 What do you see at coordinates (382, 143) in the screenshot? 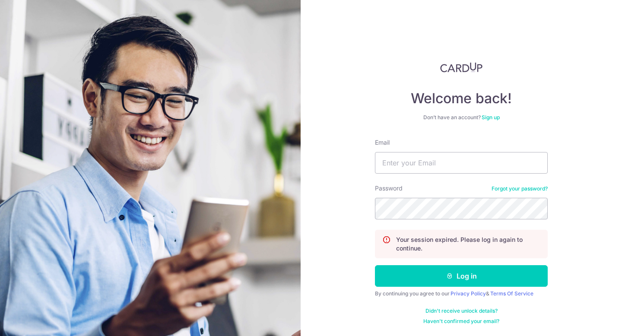
I see `label: Email` at bounding box center [382, 143].